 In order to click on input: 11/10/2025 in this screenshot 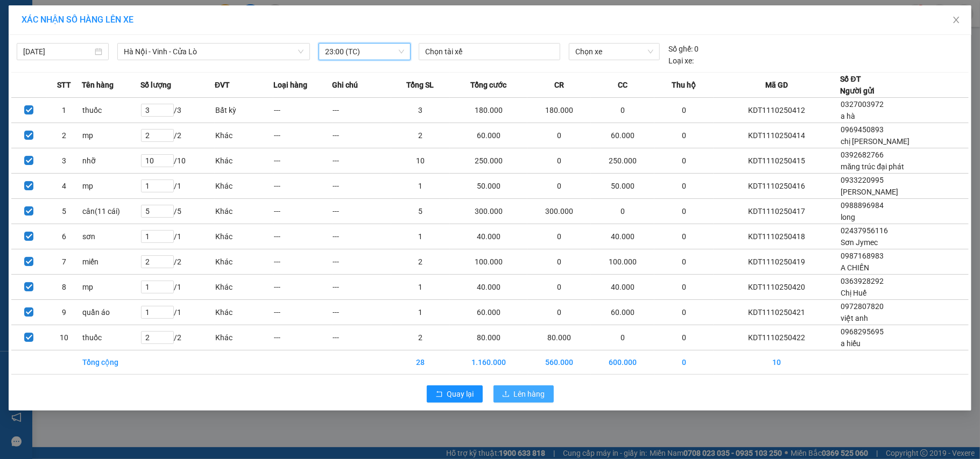, I will do `click(58, 52)`.